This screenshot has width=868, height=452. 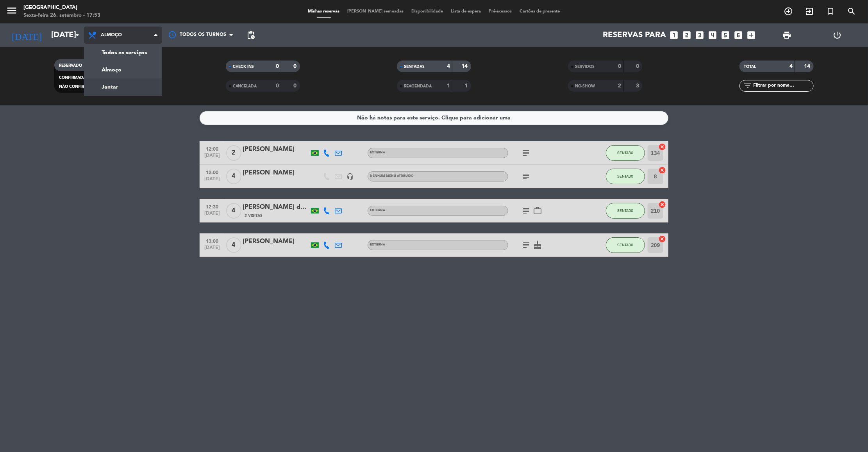 What do you see at coordinates (837, 35) in the screenshot?
I see `div: LOG OUT` at bounding box center [837, 35].